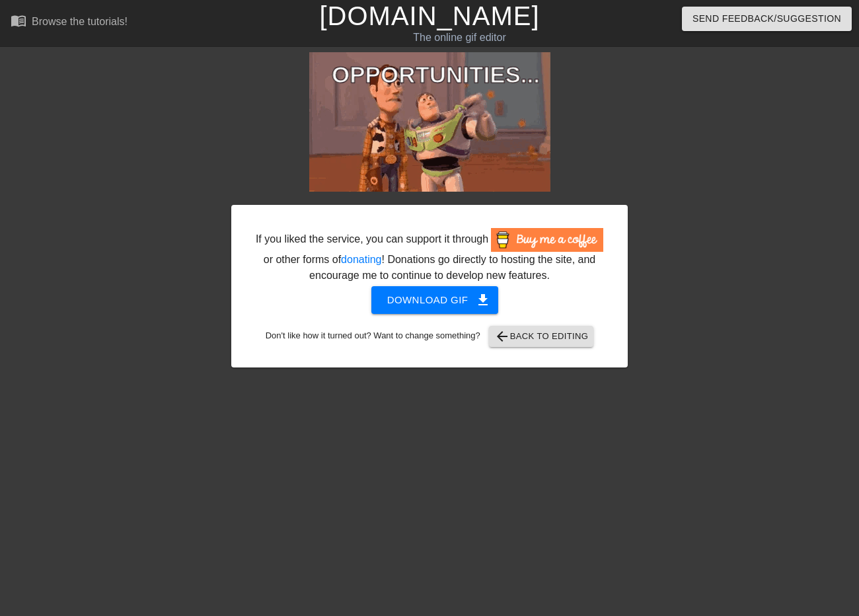 The image size is (859, 616). I want to click on div: Browse the tutorials!, so click(80, 22).